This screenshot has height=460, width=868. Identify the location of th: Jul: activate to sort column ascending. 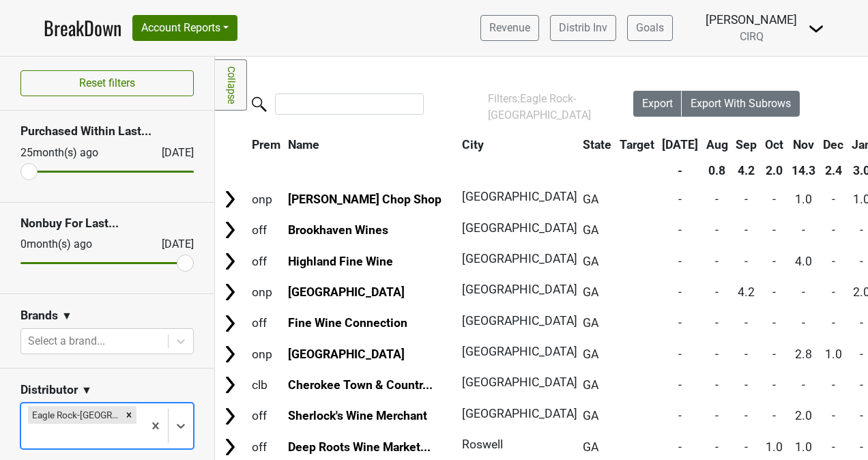
(680, 145).